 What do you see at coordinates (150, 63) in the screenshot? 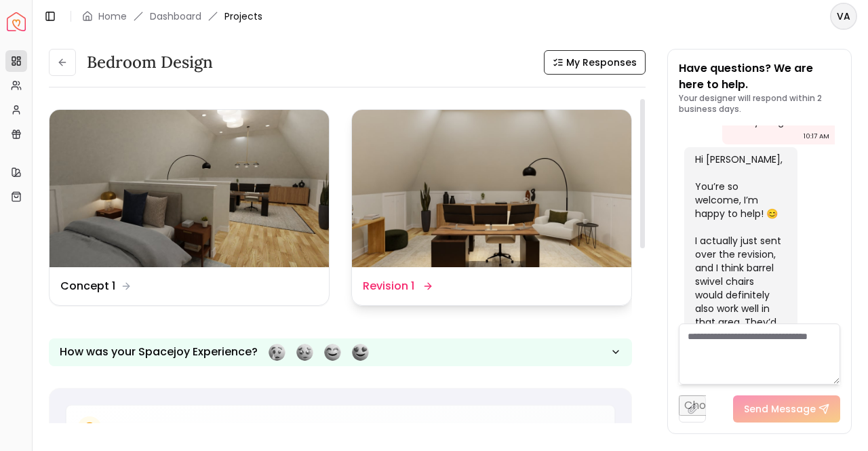
I see `h3: Bedroom Design` at bounding box center [150, 63].